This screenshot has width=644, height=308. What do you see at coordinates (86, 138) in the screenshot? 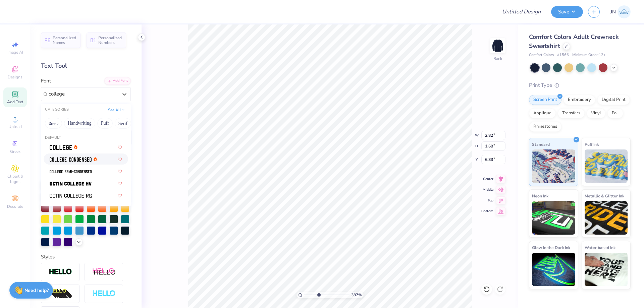
I see `div: Default` at bounding box center [86, 138].